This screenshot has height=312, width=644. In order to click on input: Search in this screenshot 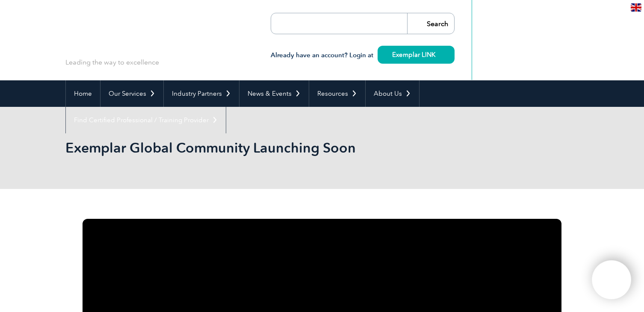, I will do `click(431, 23)`.